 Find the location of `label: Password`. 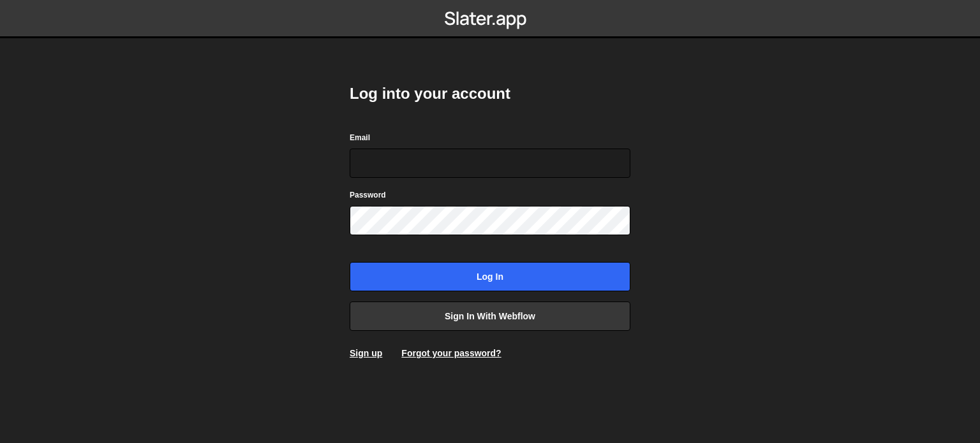

label: Password is located at coordinates (367, 195).